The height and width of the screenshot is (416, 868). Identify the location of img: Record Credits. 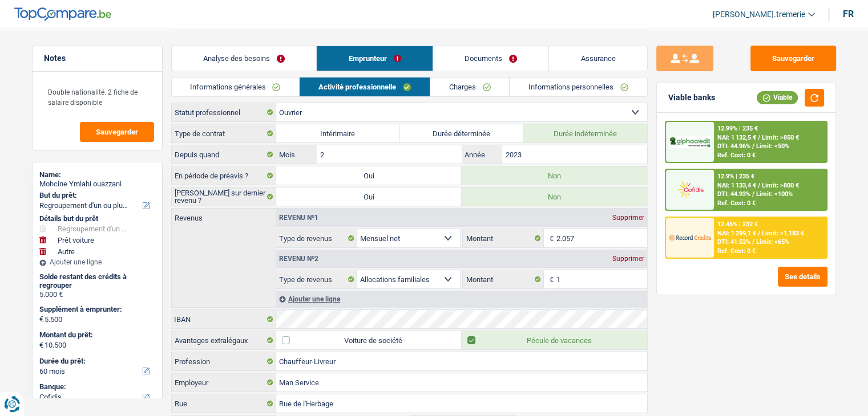
(690, 237).